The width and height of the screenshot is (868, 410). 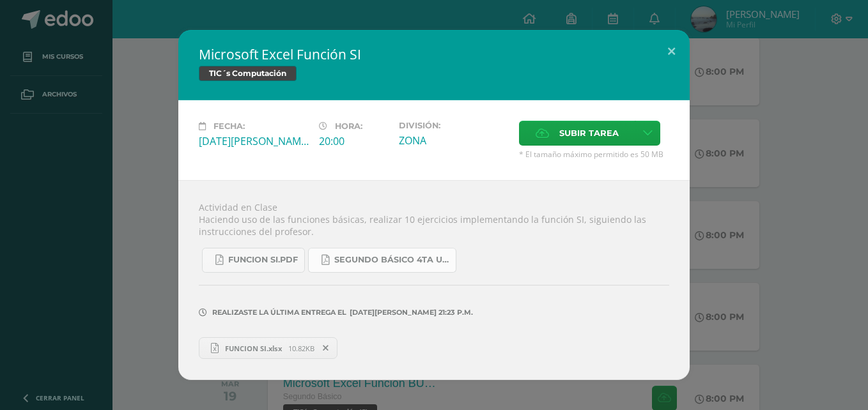 I want to click on div: Actividad en Clase Haciendo uso de las funciones básicas, realizar 10 ejercicios implementando la..., so click(x=434, y=280).